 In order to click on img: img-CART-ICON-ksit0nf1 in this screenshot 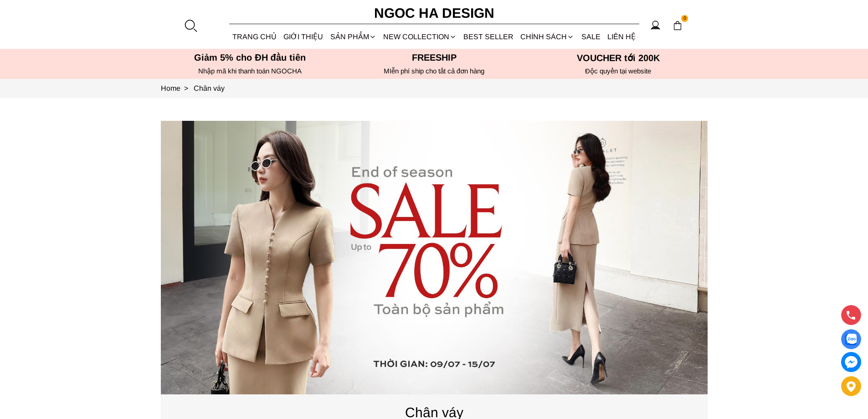, I will do `click(678, 26)`.